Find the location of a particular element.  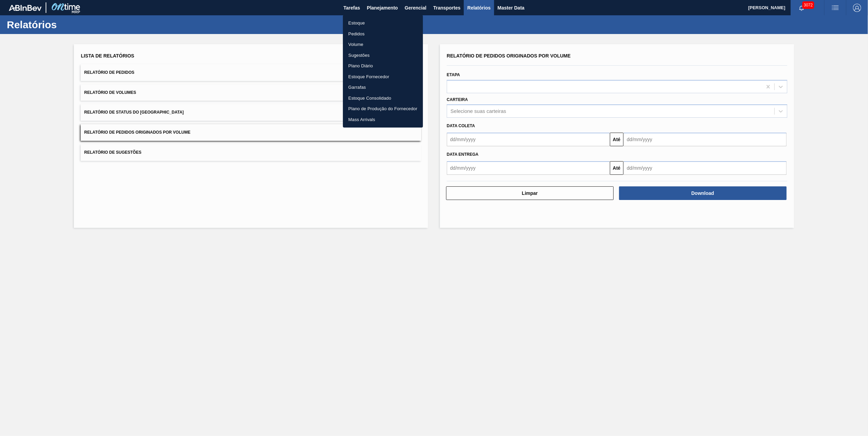

a: Sugestões is located at coordinates (383, 56).